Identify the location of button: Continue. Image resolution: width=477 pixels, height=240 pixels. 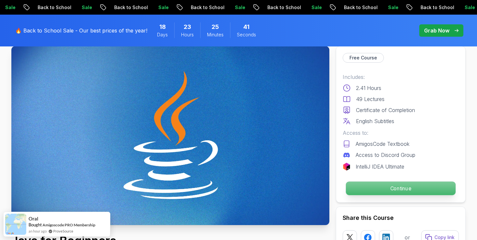
(400, 188).